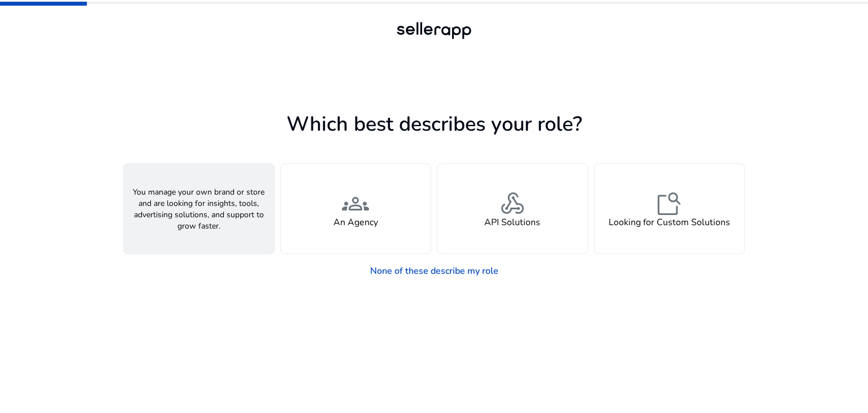  Describe the element at coordinates (512, 222) in the screenshot. I see `h4: API Solutions` at that location.